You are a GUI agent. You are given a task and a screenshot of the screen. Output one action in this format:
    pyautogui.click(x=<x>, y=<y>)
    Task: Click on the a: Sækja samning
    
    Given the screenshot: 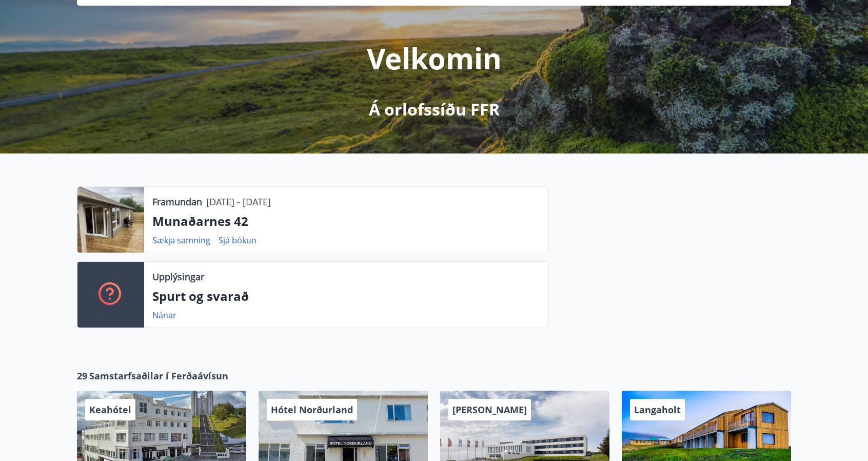 What is the action you would take?
    pyautogui.click(x=181, y=240)
    